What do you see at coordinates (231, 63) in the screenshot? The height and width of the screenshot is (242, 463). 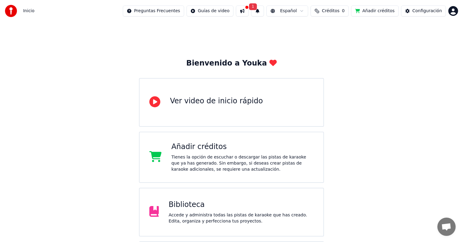 I see `div: Bienvenido a Youka` at bounding box center [231, 63].